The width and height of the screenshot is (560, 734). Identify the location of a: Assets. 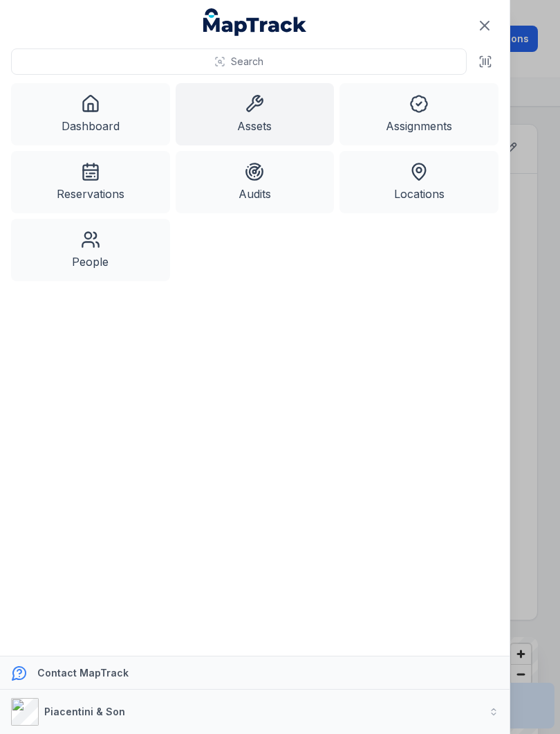
(255, 114).